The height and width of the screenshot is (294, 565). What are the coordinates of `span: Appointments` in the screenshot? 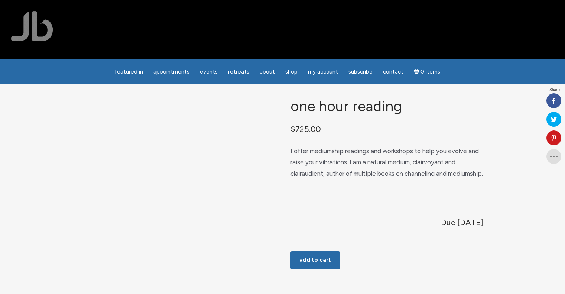 It's located at (171, 72).